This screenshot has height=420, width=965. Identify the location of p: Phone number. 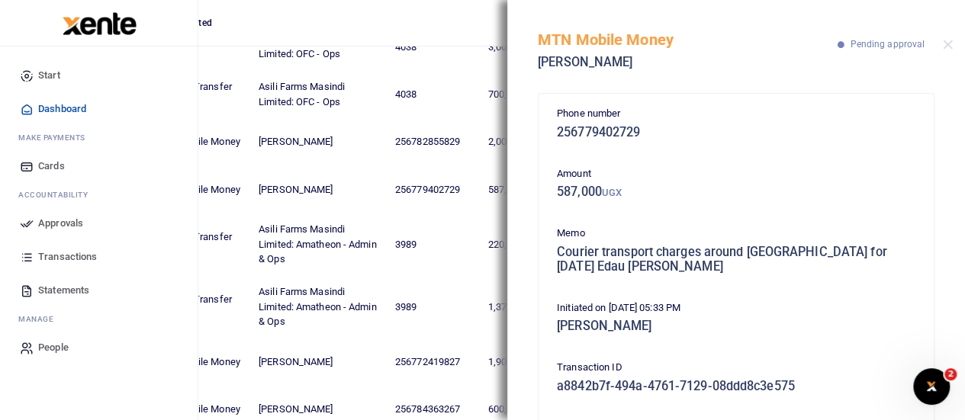
(736, 114).